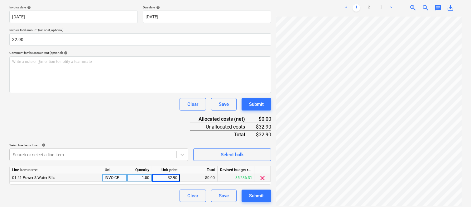 This screenshot has height=207, width=471. I want to click on div: Unallocated costs, so click(222, 127).